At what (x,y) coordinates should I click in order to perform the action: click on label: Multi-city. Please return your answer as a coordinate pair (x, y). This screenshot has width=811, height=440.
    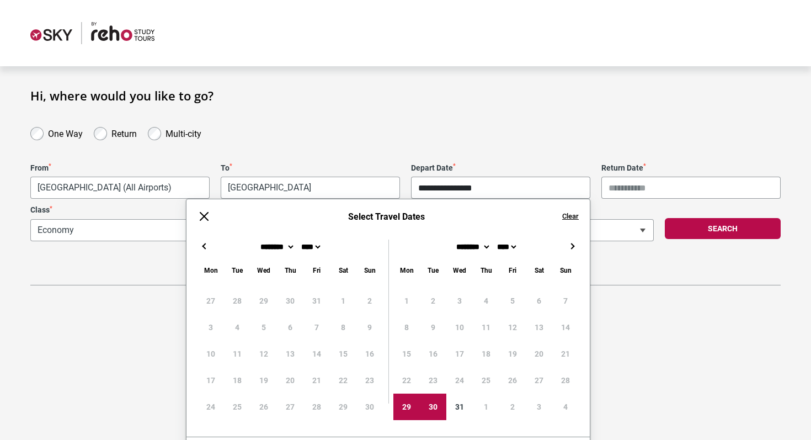
    Looking at the image, I should click on (183, 132).